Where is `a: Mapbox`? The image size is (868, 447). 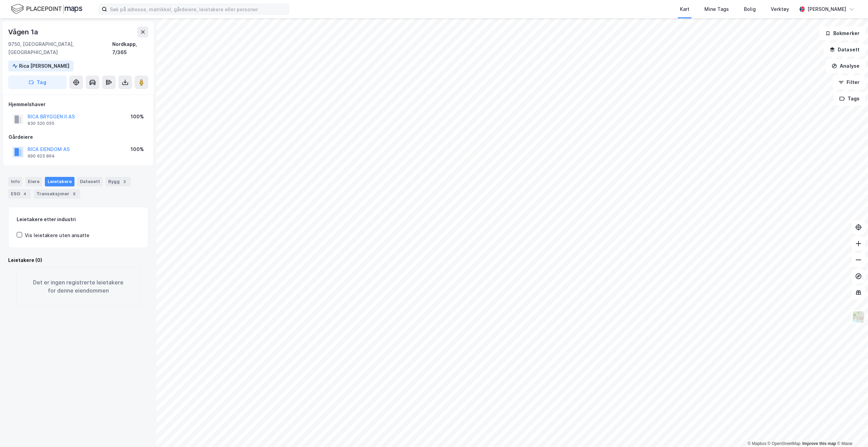
a: Mapbox is located at coordinates (757, 444).